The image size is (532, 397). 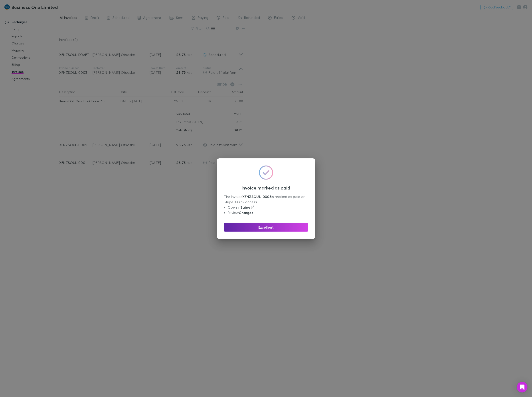 What do you see at coordinates (266, 228) in the screenshot?
I see `button: Excellent` at bounding box center [266, 228].